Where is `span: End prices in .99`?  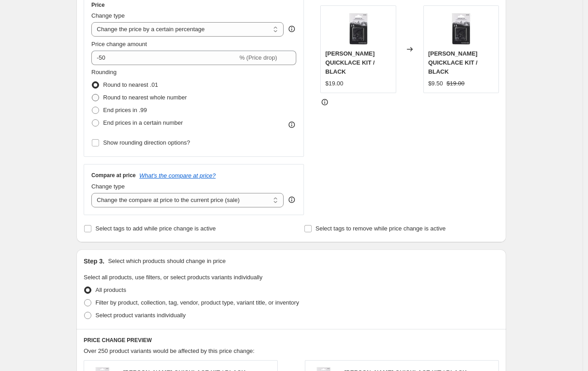 span: End prices in .99 is located at coordinates (125, 110).